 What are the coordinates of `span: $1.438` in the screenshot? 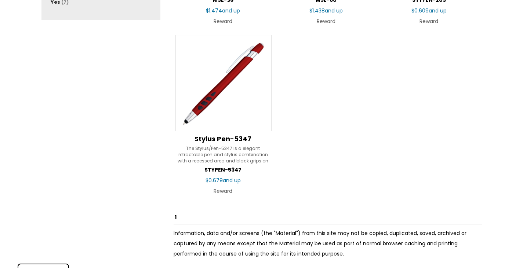 It's located at (326, 11).